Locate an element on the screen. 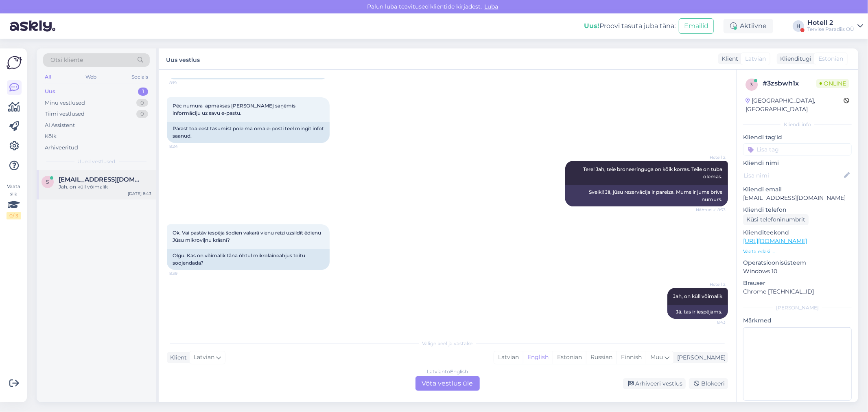  div: Pärast toa eest tasumist pole ma oma e-posti teel mingit infot saanud. is located at coordinates (249, 133).